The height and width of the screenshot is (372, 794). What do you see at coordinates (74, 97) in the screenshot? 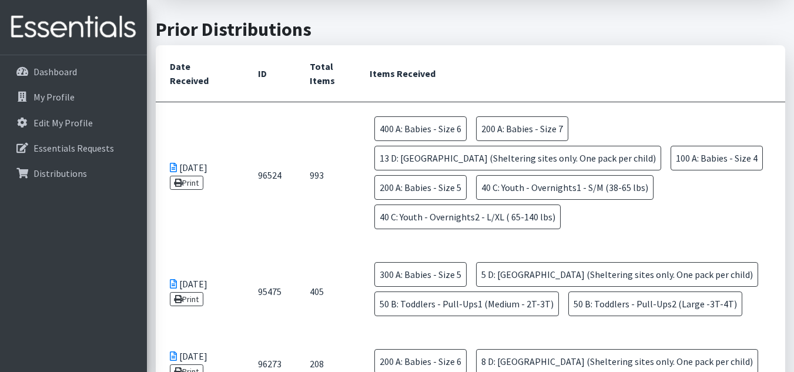
I see `a: My Profile` at bounding box center [74, 97].